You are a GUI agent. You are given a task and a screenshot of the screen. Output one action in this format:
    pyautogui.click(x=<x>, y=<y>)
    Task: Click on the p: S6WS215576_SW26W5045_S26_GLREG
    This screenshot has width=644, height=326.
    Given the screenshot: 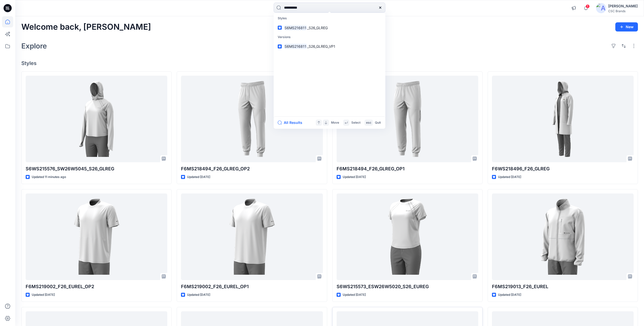 What is the action you would take?
    pyautogui.click(x=96, y=169)
    